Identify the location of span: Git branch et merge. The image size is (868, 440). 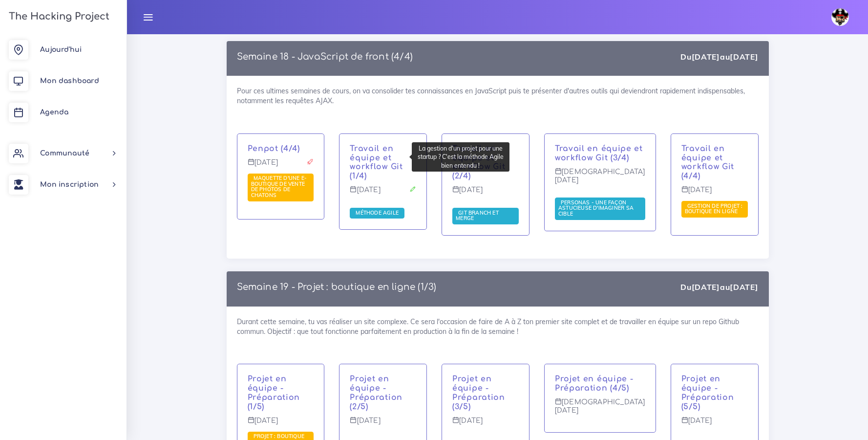
(477, 216).